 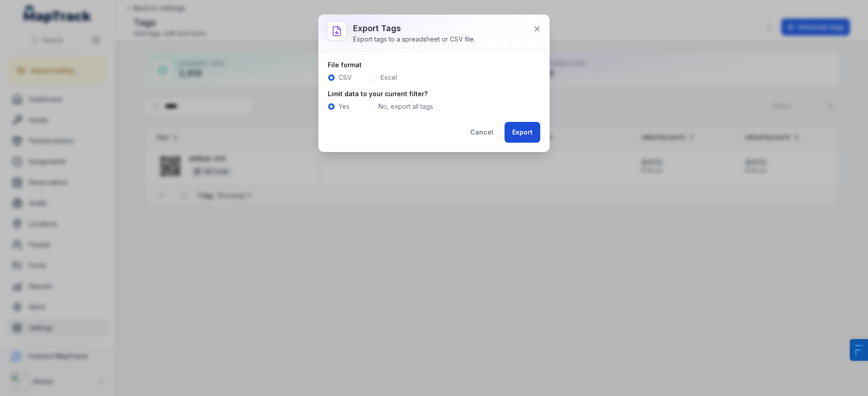 I want to click on label: Limit data to your current filter?, so click(x=377, y=94).